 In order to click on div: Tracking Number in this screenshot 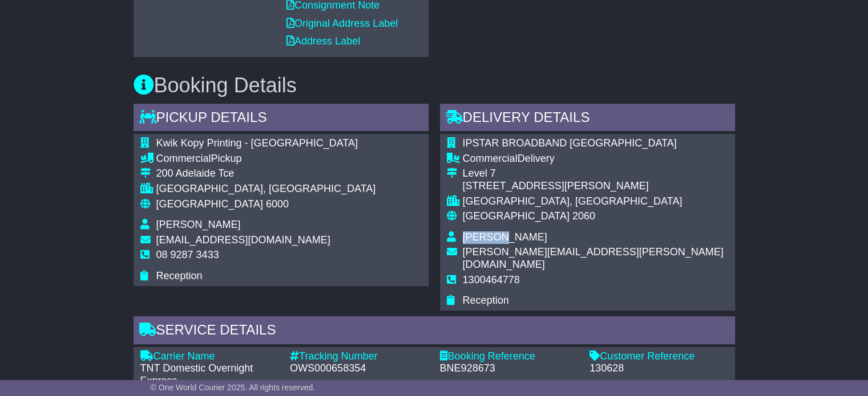, I will do `click(359, 357)`.